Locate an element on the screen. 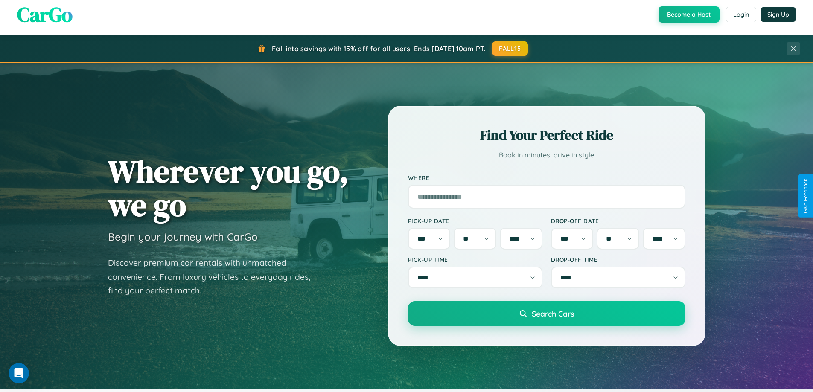 This screenshot has height=392, width=813. button: Sign Up is located at coordinates (778, 15).